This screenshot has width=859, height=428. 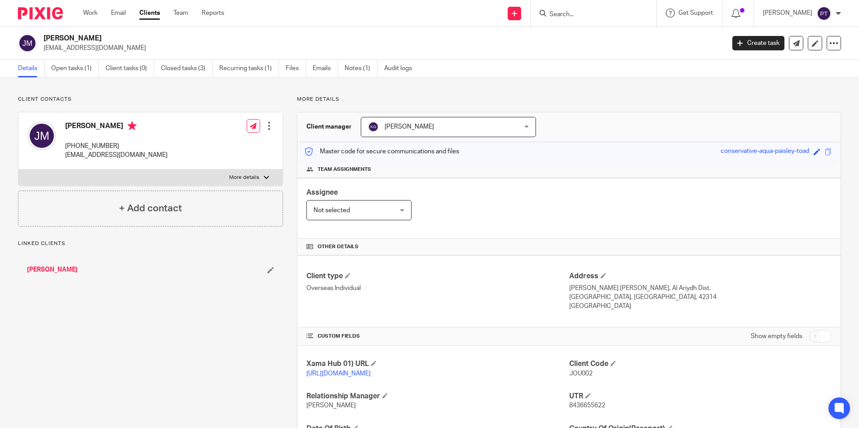 What do you see at coordinates (118, 13) in the screenshot?
I see `a: Email` at bounding box center [118, 13].